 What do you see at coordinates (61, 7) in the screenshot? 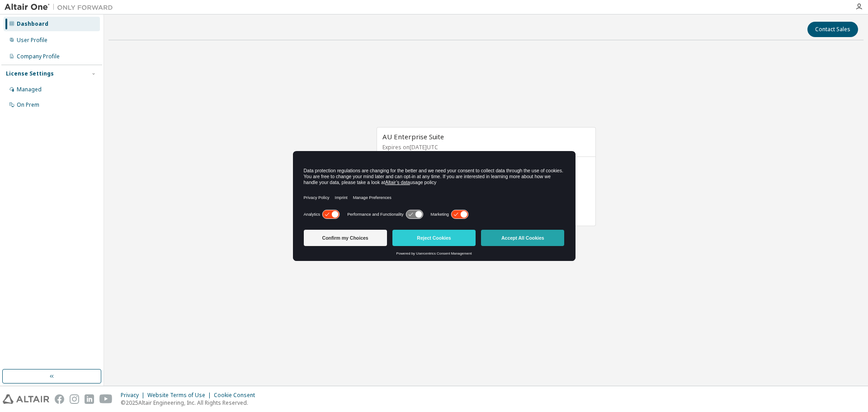
I see `img: Altair One` at bounding box center [61, 7].